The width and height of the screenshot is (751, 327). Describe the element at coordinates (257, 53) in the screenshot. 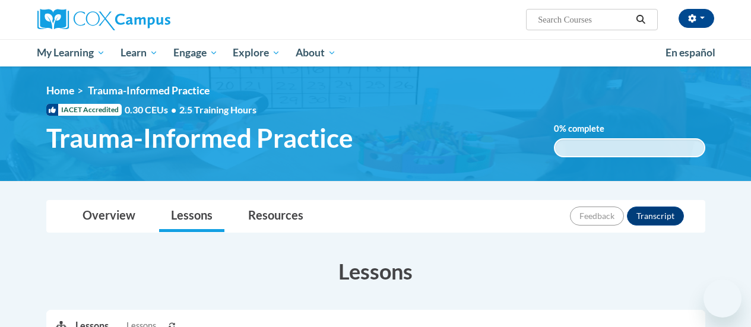

I see `a: Explore` at that location.